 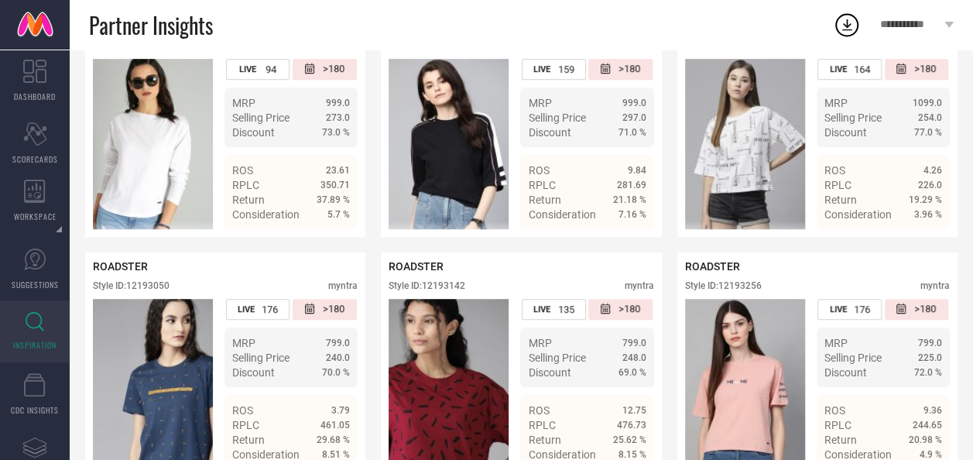 I want to click on span: 3.79, so click(x=341, y=410).